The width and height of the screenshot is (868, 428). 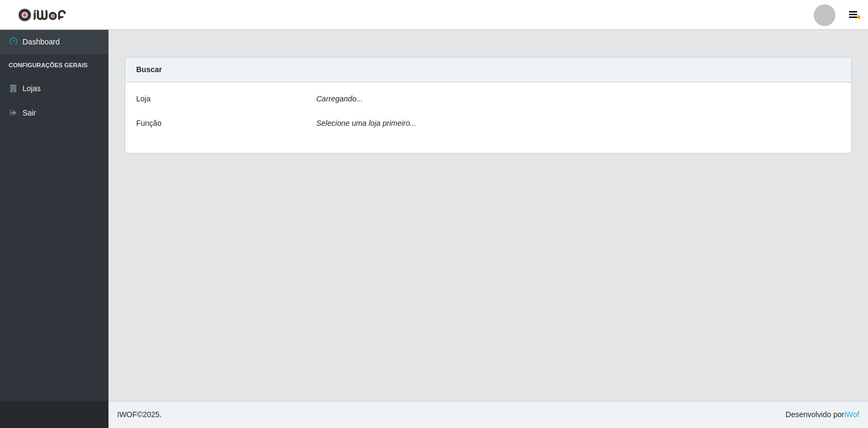 I want to click on i: Selecione uma loja primeiro..., so click(x=366, y=123).